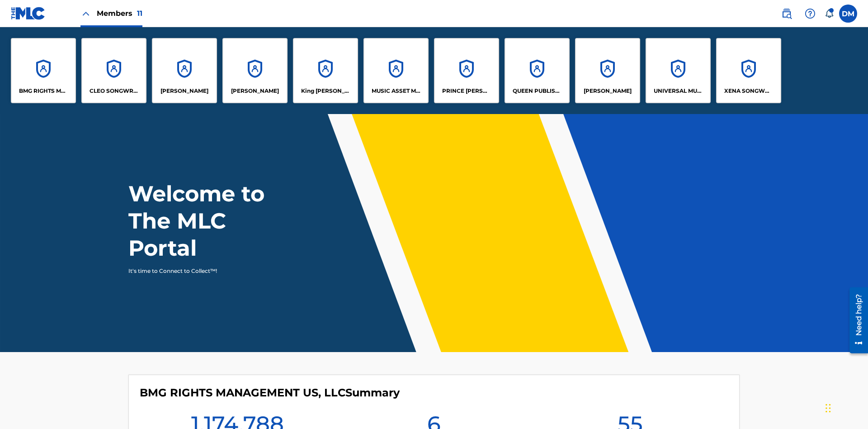 Image resolution: width=868 pixels, height=429 pixels. What do you see at coordinates (749, 71) in the screenshot?
I see `a: AccountsXENA SONGWRITER` at bounding box center [749, 71].